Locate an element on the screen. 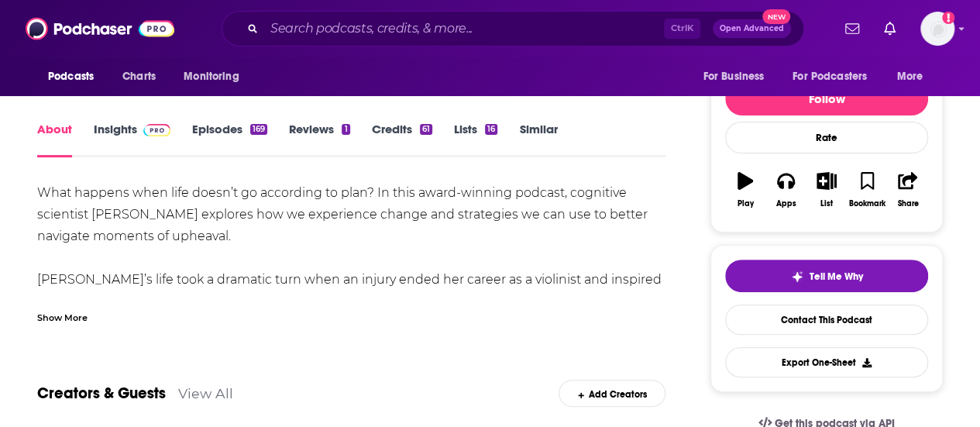 This screenshot has width=980, height=427. a: Reviews1 is located at coordinates (319, 139).